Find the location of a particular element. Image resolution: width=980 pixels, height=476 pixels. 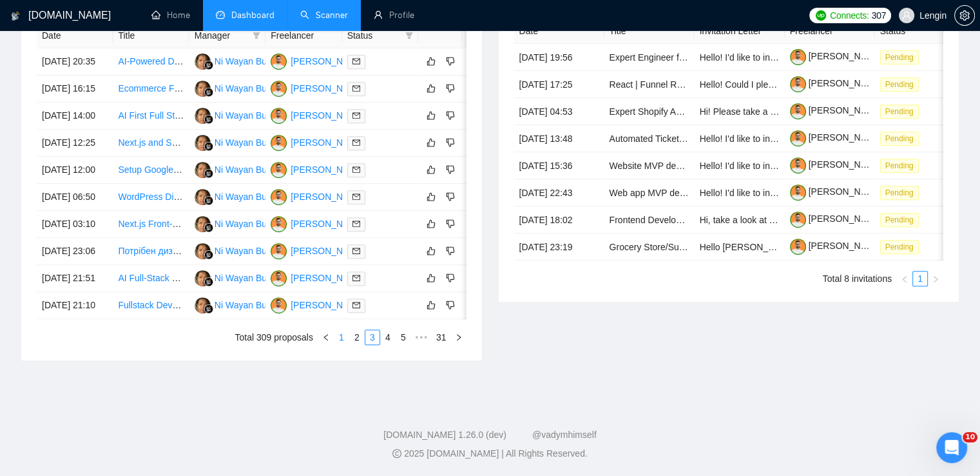

a: Потрібен дизайнер для роботи із зображеннями та легких візуальних правок на сайті (WordPress) is located at coordinates (323, 251).